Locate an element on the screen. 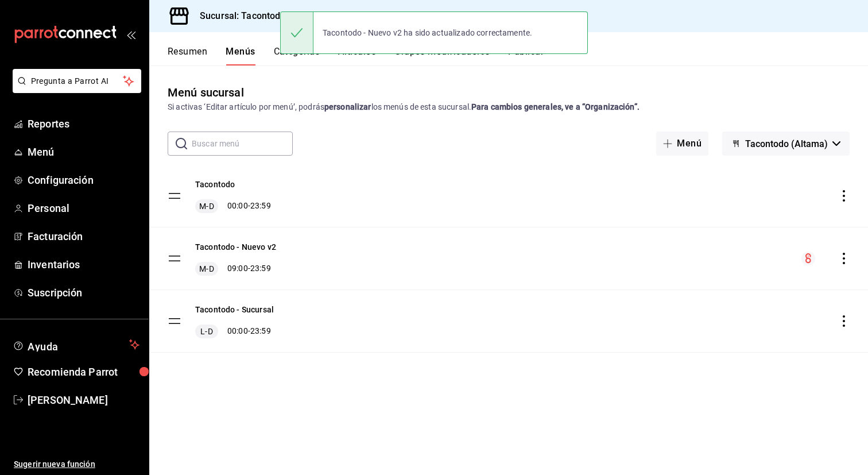  div: Menú sucursal is located at coordinates (206, 92).